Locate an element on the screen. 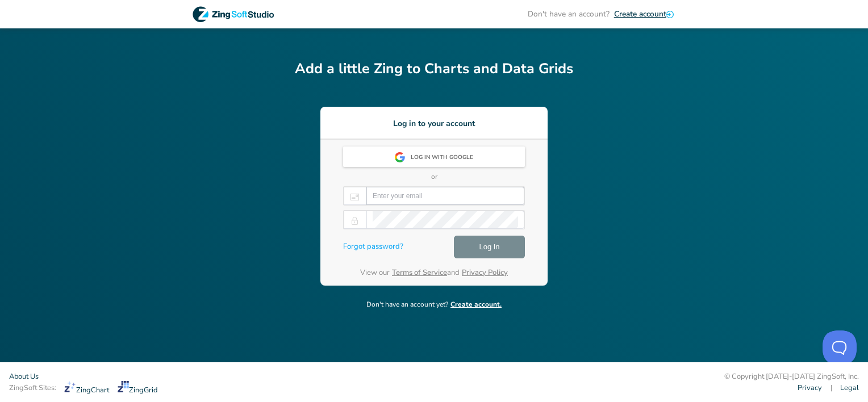  span: Log In is located at coordinates (489, 247).